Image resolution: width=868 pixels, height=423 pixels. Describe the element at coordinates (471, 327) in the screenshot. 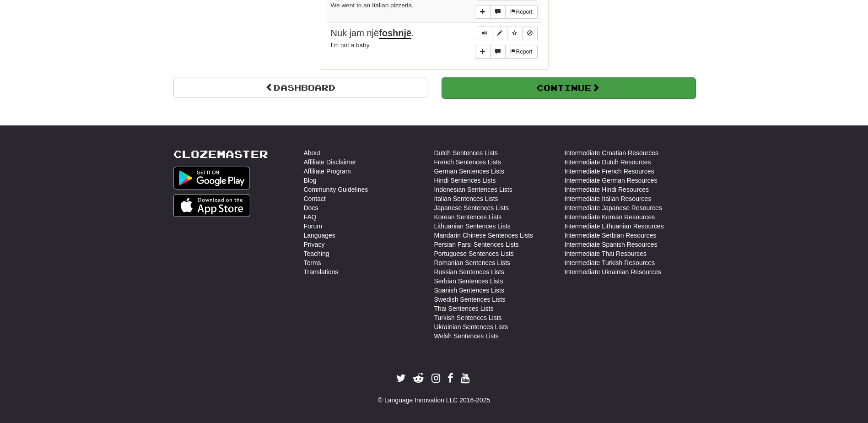

I see `a: Ukrainian Sentences Lists` at that location.